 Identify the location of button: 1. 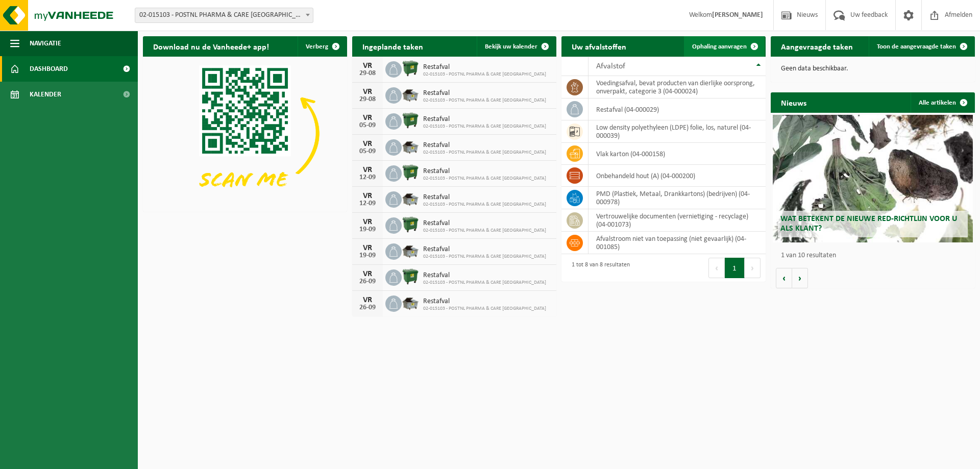
(734, 268).